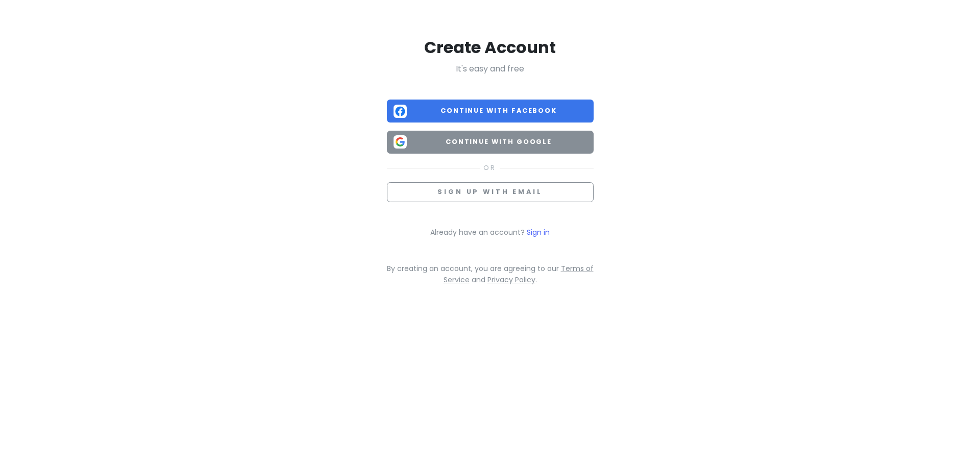 This screenshot has width=980, height=465. What do you see at coordinates (490, 192) in the screenshot?
I see `button: Sign up with email` at bounding box center [490, 192].